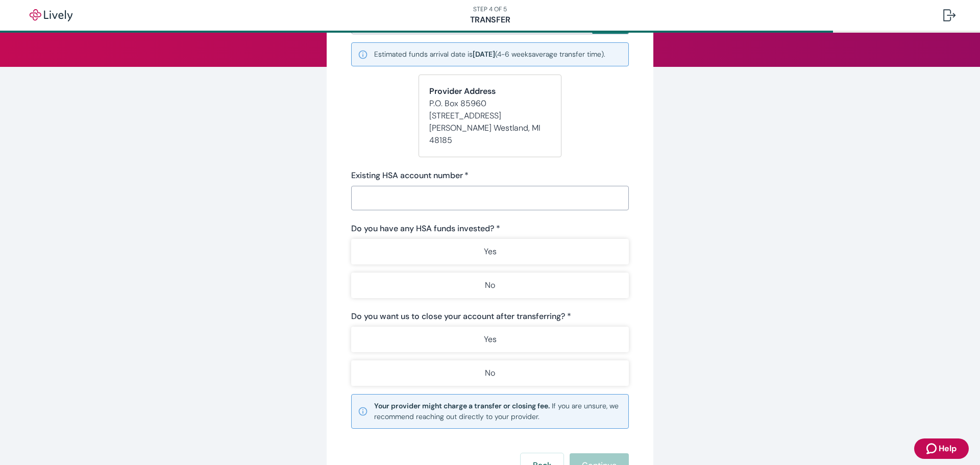  What do you see at coordinates (941, 449) in the screenshot?
I see `button: Zendesk support iconHelp` at bounding box center [941, 449].